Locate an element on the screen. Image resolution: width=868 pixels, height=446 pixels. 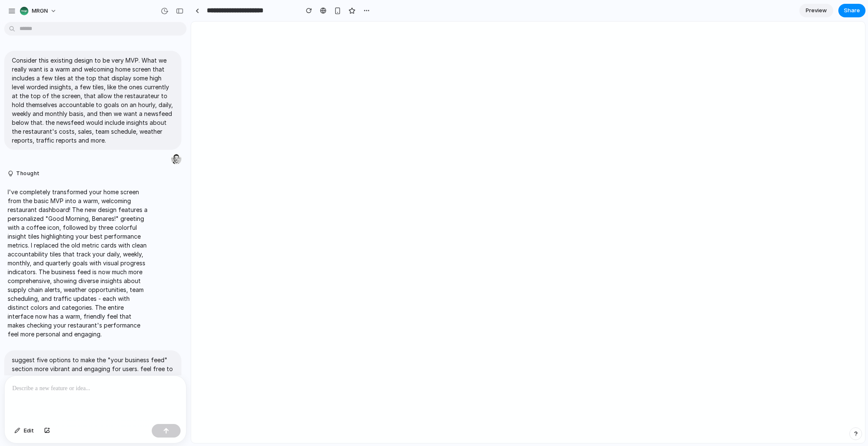
span: Preview is located at coordinates (816, 10).